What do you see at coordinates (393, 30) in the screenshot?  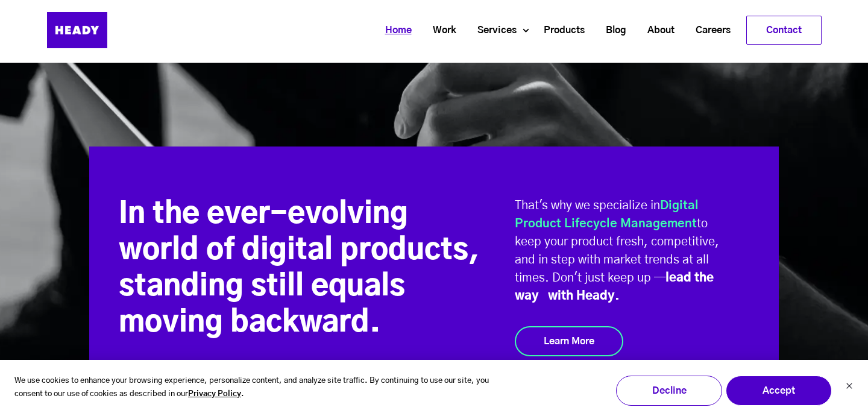 I see `a: Home` at bounding box center [393, 30].